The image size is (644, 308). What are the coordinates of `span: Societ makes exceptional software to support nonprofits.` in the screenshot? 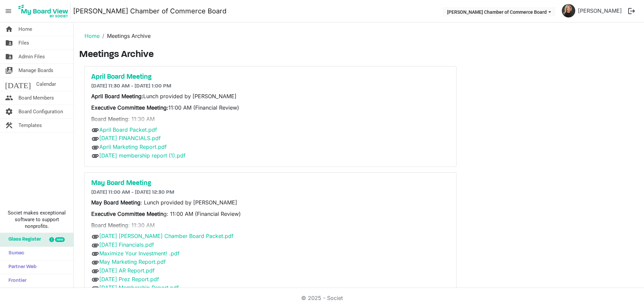 It's located at (37, 219).